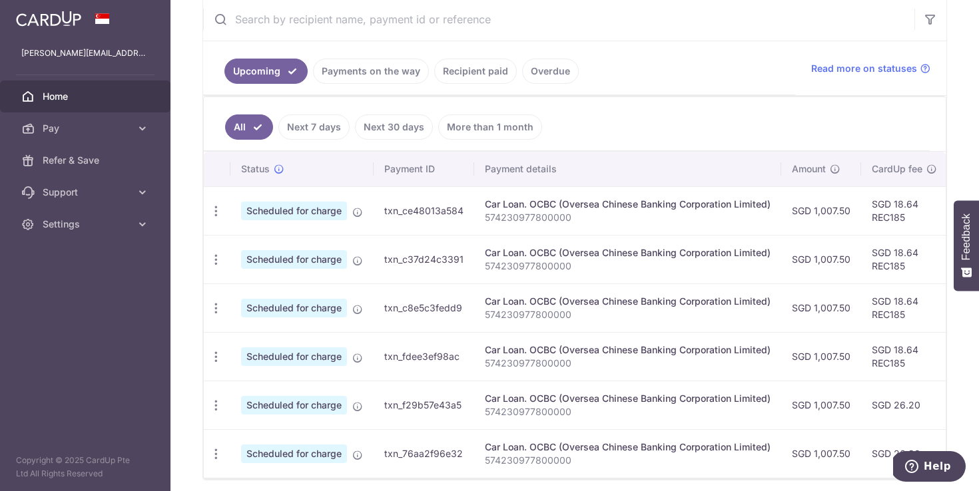 The image size is (979, 491). What do you see at coordinates (490, 127) in the screenshot?
I see `a: More than 1 month` at bounding box center [490, 127].